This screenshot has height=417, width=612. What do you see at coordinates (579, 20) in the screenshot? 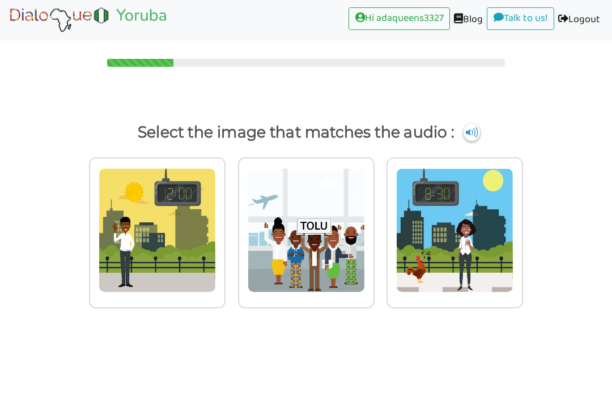
I see `a: Logout` at bounding box center [579, 20].